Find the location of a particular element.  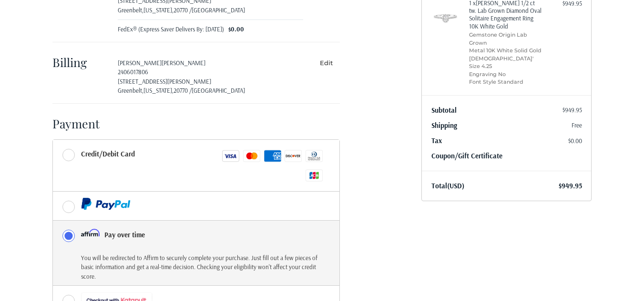

span: Shipping is located at coordinates (444, 125).